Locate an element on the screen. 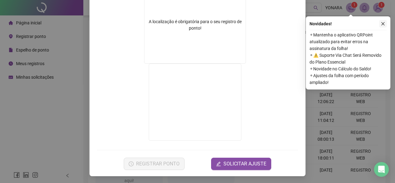 This screenshot has width=395, height=183. div: Open Intercom Messenger is located at coordinates (381, 169).